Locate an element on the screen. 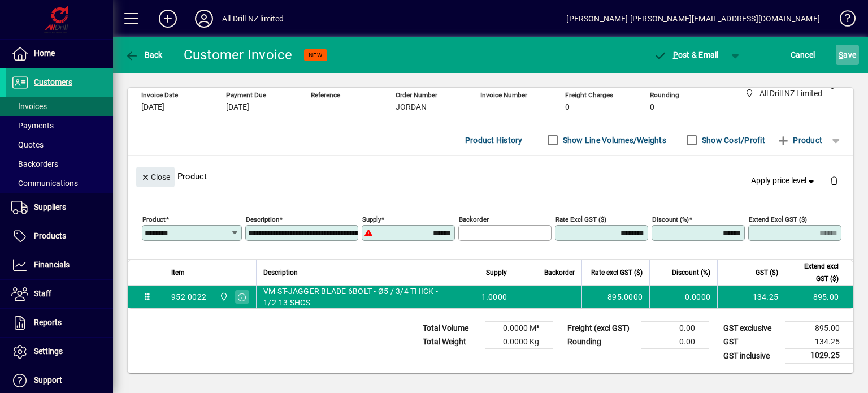  span: Extend excl GST ($) is located at coordinates (815, 273).